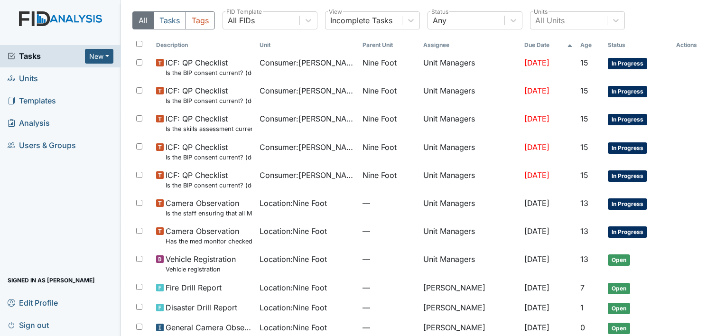 The width and height of the screenshot is (725, 336). What do you see at coordinates (42, 145) in the screenshot?
I see `span: Users & Groups` at bounding box center [42, 145].